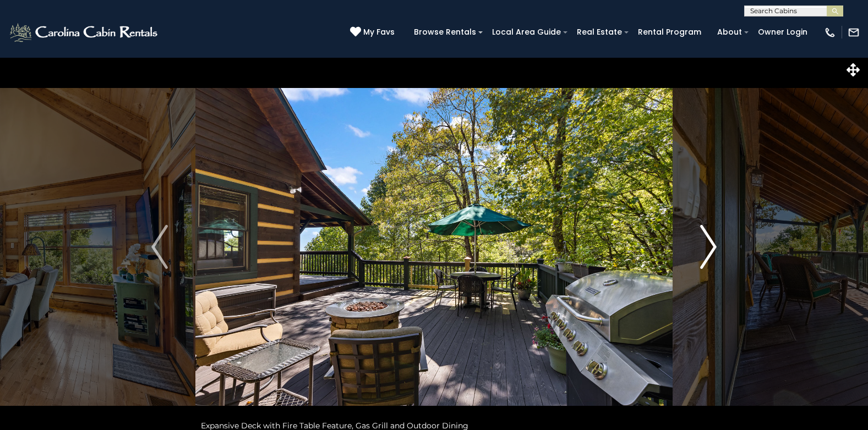 This screenshot has height=430, width=868. Describe the element at coordinates (599, 32) in the screenshot. I see `a: Real Estate` at that location.